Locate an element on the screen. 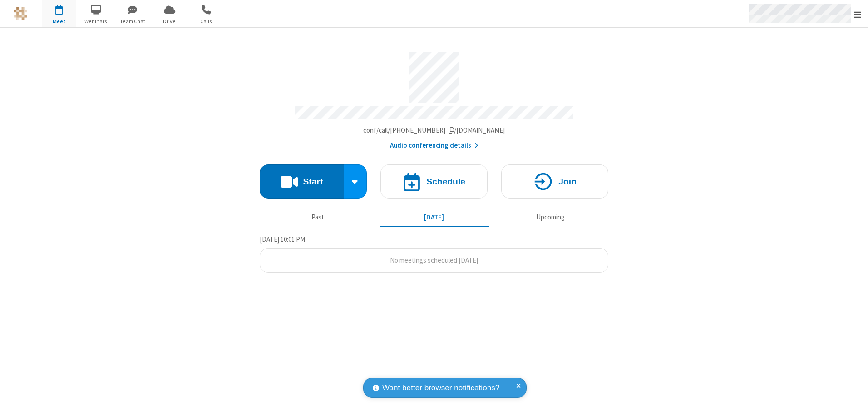 The height and width of the screenshot is (413, 868). span: Copy my meeting room link is located at coordinates (434, 130).